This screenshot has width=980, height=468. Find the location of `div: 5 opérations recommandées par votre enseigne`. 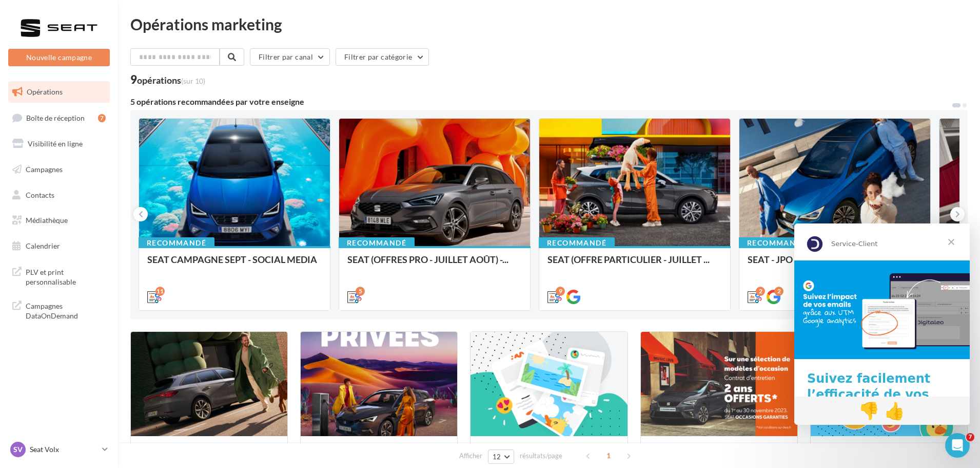

div: 5 opérations recommandées par votre enseigne is located at coordinates (541, 102).